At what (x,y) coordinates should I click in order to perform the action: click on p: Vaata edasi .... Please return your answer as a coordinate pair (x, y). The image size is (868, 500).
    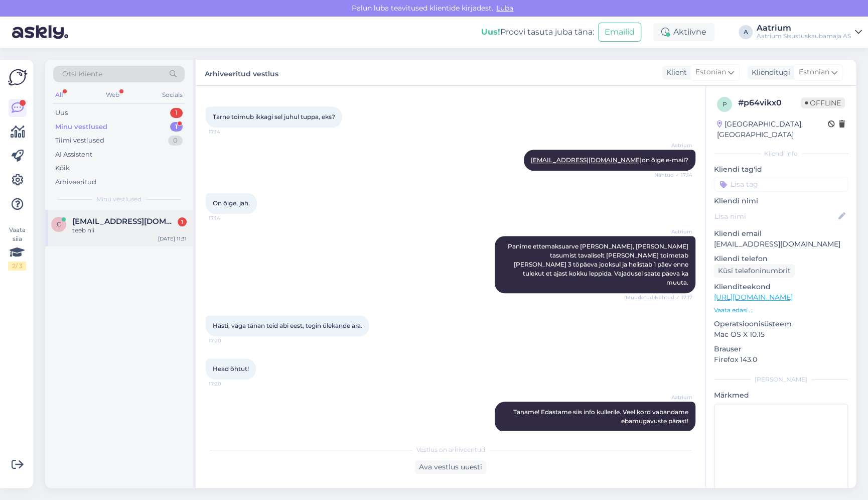
    Looking at the image, I should click on (780, 310).